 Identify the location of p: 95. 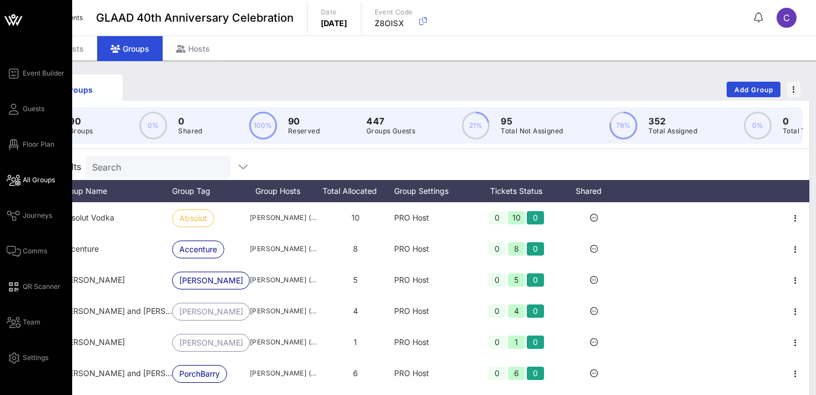
(532, 121).